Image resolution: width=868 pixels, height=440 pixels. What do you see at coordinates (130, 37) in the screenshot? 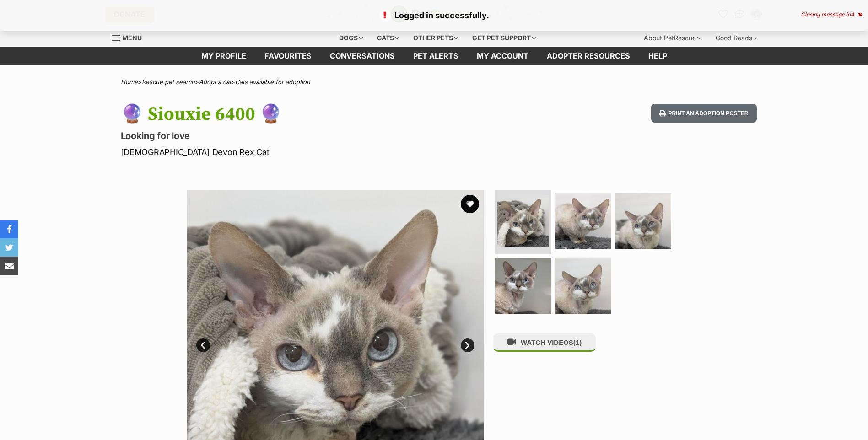
I see `a: Menu` at bounding box center [130, 37].